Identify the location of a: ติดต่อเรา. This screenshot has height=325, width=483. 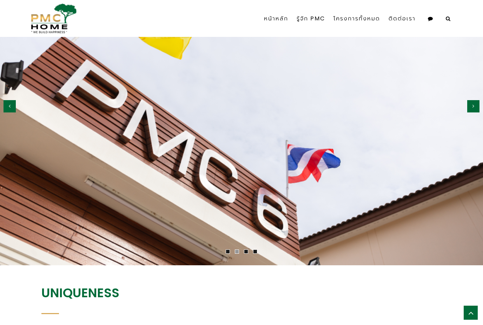
(402, 19).